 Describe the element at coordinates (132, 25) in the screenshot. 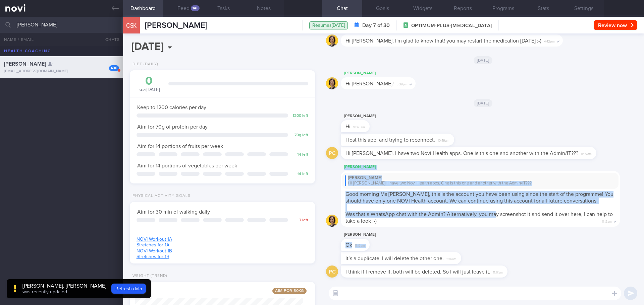

I see `div: CSK` at that location.